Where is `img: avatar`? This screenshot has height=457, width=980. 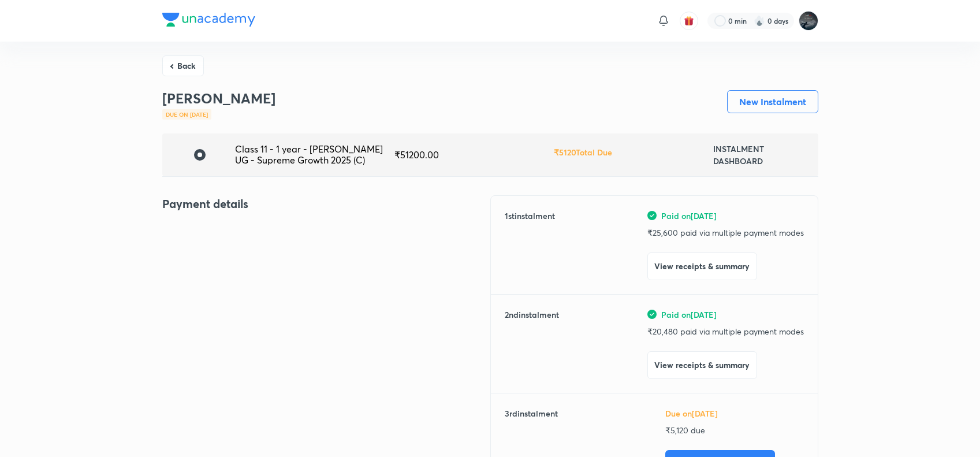 img: avatar is located at coordinates (689, 21).